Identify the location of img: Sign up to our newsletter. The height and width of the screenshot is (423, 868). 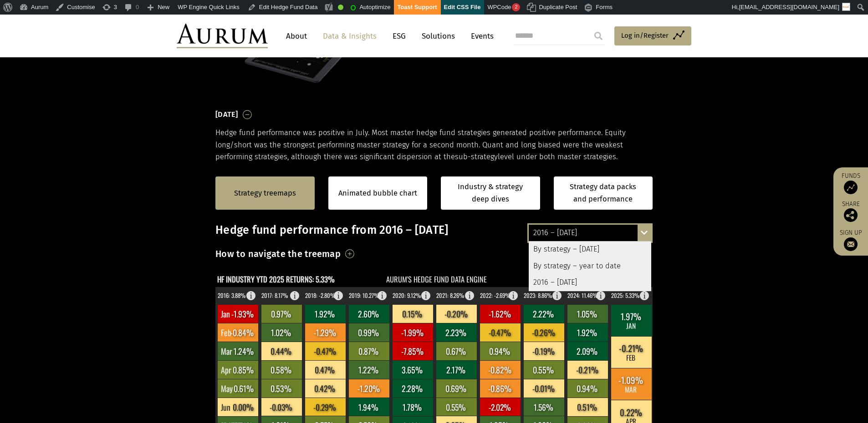
(851, 245).